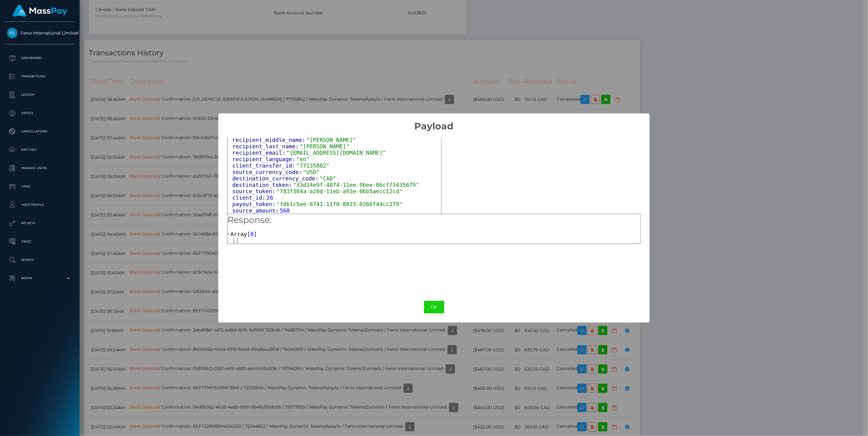 The image size is (868, 436). What do you see at coordinates (40, 113) in the screenshot?
I see `p: Payees` at bounding box center [40, 113].